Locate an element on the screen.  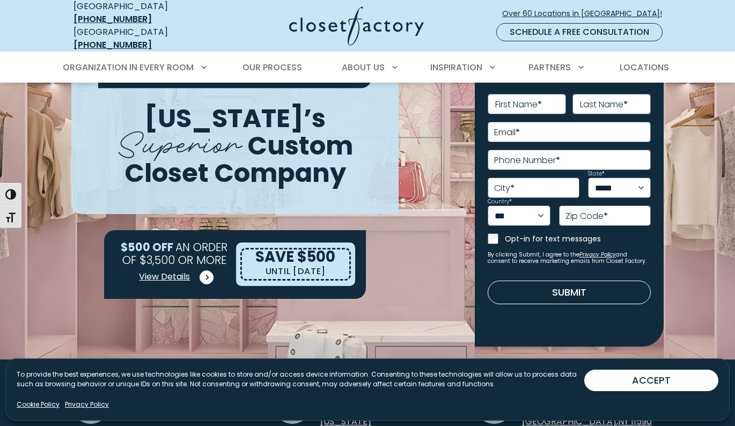
span: Organization in Every Room is located at coordinates (128, 67).